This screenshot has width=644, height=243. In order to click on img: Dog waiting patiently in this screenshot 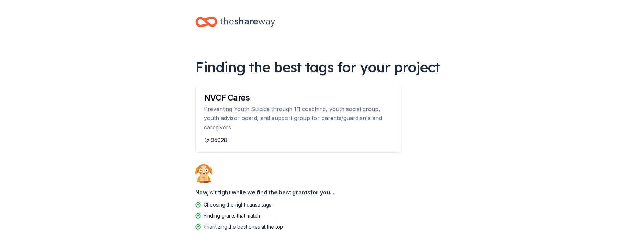, I will do `click(204, 173)`.